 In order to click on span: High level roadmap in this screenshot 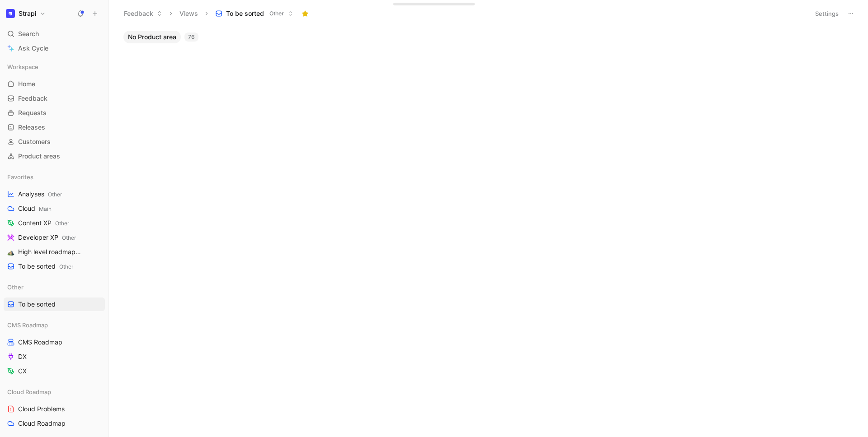, I will do `click(51, 252)`.